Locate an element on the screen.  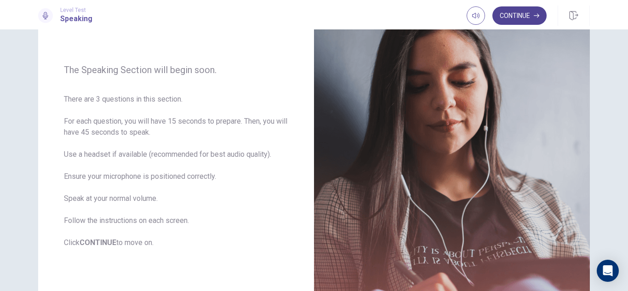
b: CONTINUE is located at coordinates (98, 242).